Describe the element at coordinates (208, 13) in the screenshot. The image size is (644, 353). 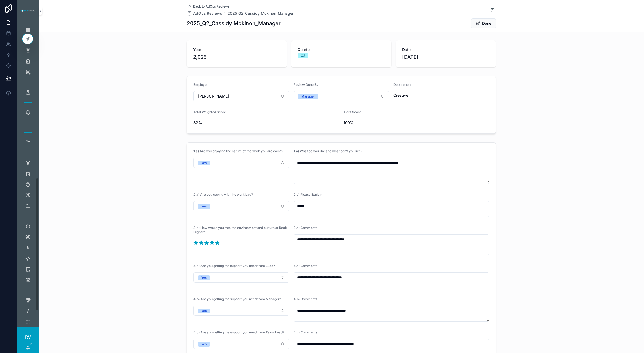
I see `span: AdOps Reviews` at that location.